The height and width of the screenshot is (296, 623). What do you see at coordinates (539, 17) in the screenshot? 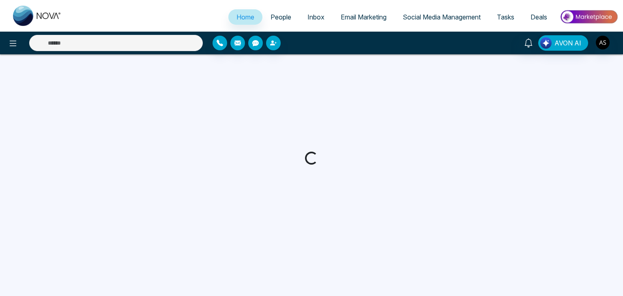
I see `span: Deals` at bounding box center [539, 17].